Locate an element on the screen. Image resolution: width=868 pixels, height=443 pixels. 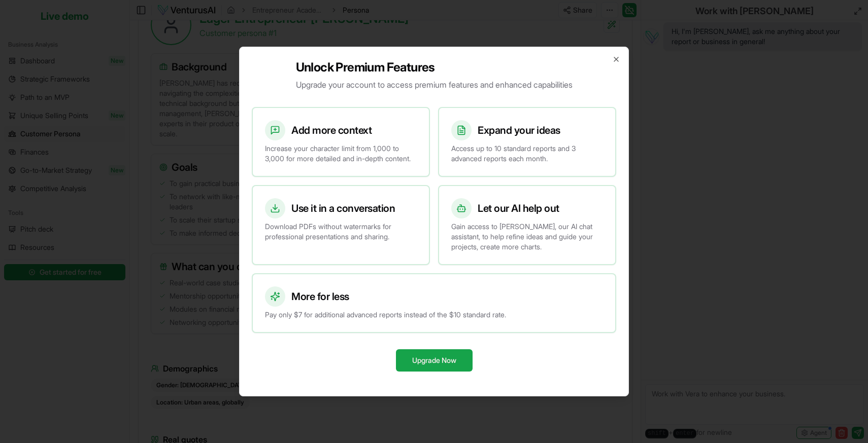
h2: Unlock Premium Features is located at coordinates (434, 67).